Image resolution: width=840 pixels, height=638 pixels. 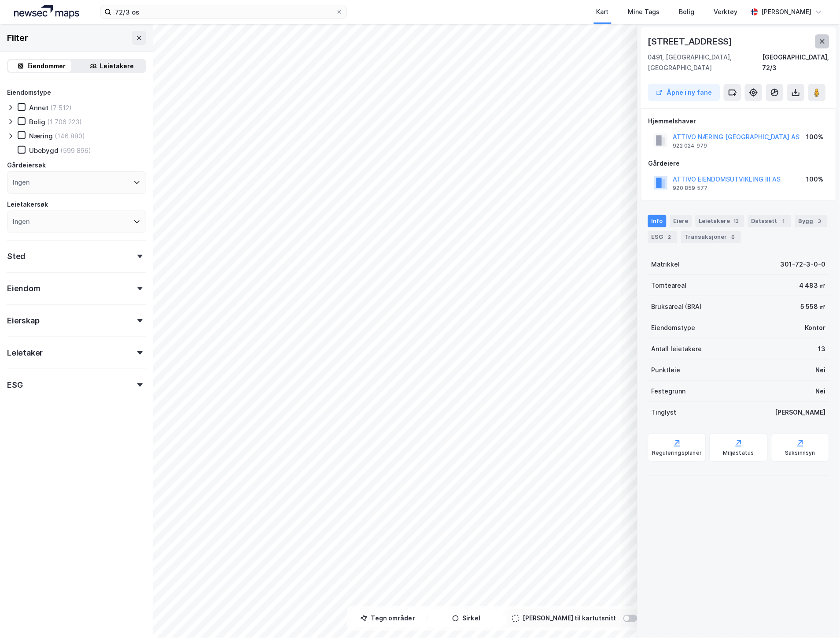 What do you see at coordinates (23, 288) in the screenshot?
I see `div: Eiendom` at bounding box center [23, 288].